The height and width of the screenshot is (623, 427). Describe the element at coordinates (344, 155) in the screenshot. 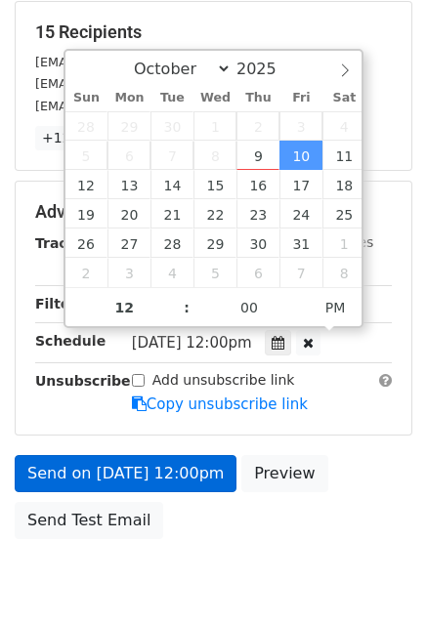

I see `span: October 11, 2025` at that location.